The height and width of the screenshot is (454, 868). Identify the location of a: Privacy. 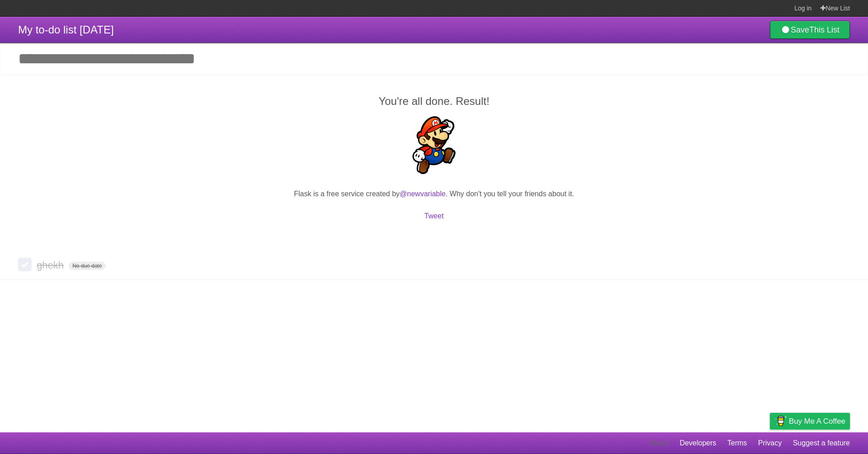
(770, 443).